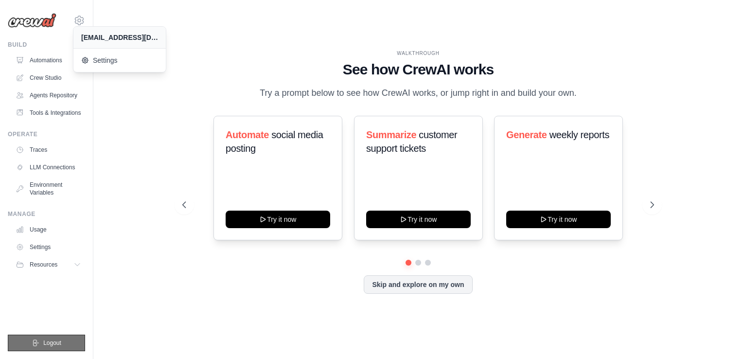 Image resolution: width=743 pixels, height=359 pixels. I want to click on a: Crew Studio, so click(48, 78).